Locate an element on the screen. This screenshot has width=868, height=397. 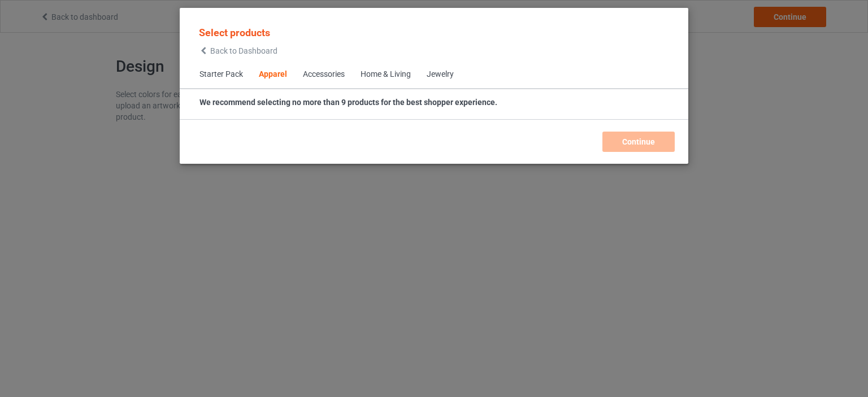
div: Accessories is located at coordinates (324, 75).